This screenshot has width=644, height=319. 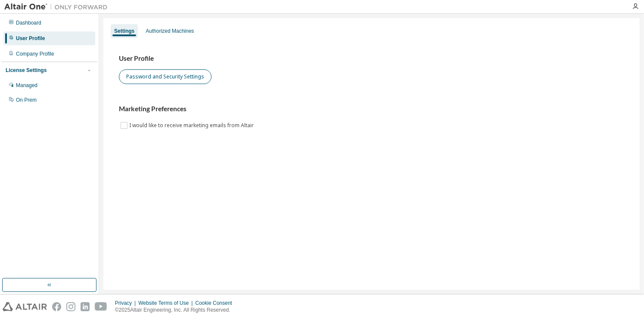 What do you see at coordinates (31, 39) in the screenshot?
I see `div: User Profile` at bounding box center [31, 39].